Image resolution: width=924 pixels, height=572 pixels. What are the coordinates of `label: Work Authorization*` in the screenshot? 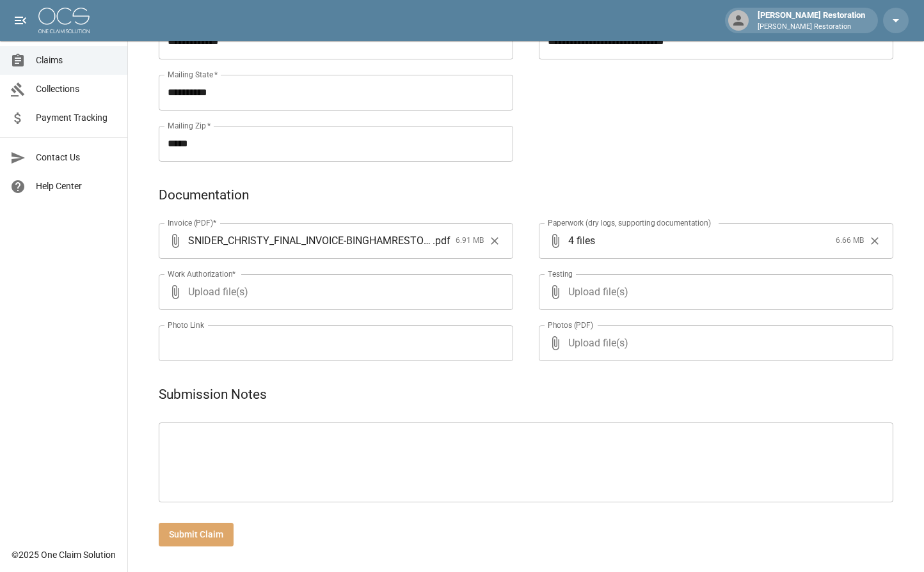 It's located at (201, 273).